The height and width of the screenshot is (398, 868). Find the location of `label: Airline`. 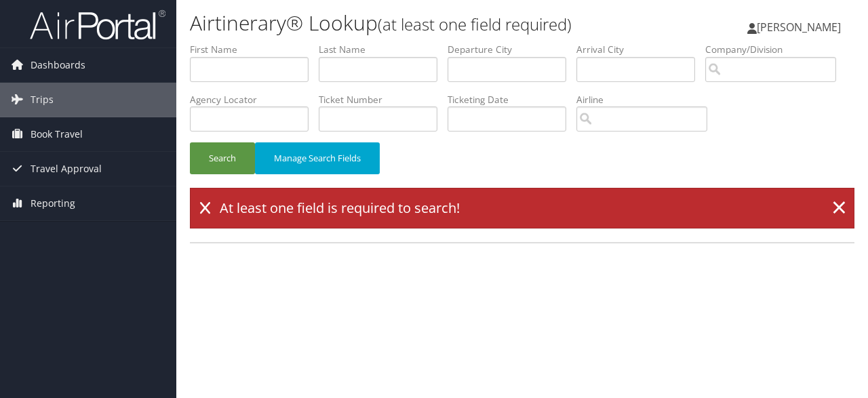

label: Airline is located at coordinates (647, 100).